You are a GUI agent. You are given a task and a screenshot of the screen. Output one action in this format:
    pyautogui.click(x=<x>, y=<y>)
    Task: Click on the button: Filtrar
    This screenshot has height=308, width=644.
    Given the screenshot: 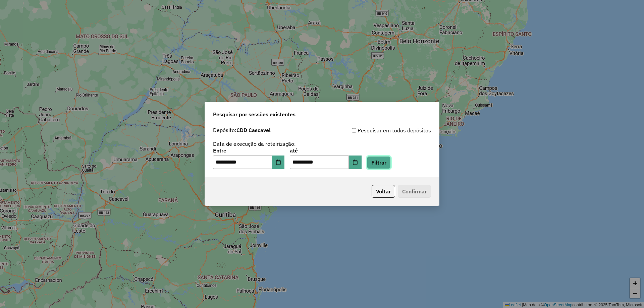 What is the action you would take?
    pyautogui.click(x=378, y=162)
    